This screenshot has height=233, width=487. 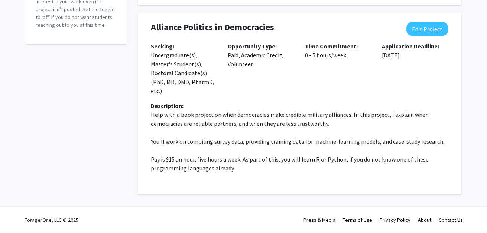 What do you see at coordinates (332, 46) in the screenshot?
I see `b: Time Commitment:` at bounding box center [332, 46].